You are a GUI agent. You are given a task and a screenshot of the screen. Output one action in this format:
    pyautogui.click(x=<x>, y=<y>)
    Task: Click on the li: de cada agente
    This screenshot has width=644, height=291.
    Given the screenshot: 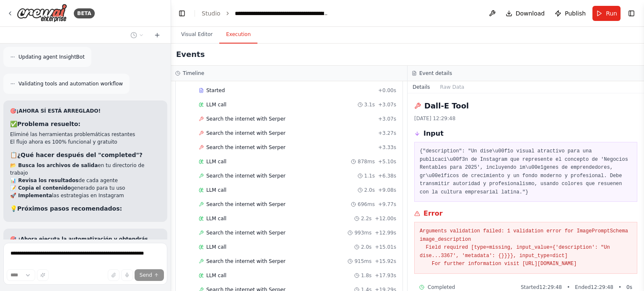 What is the action you would take?
    pyautogui.click(x=85, y=181)
    